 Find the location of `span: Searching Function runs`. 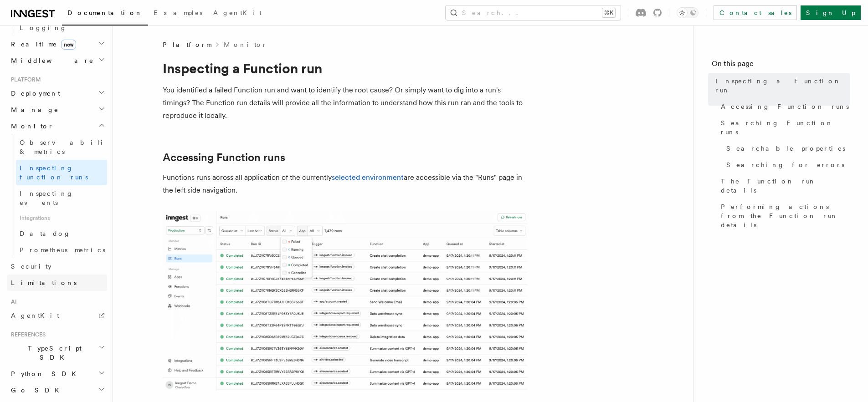

span: Searching Function runs is located at coordinates (785, 127).